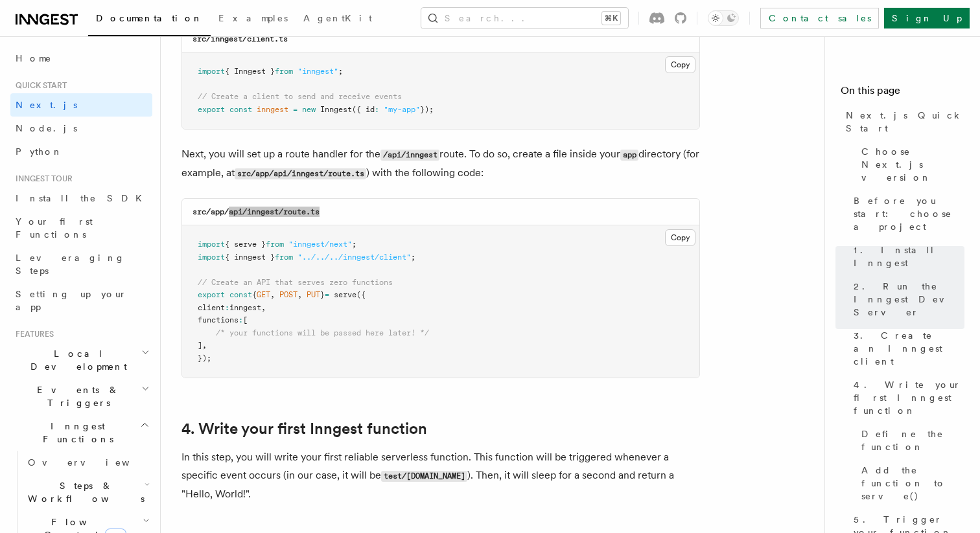 This screenshot has width=980, height=533. I want to click on code: app, so click(629, 155).